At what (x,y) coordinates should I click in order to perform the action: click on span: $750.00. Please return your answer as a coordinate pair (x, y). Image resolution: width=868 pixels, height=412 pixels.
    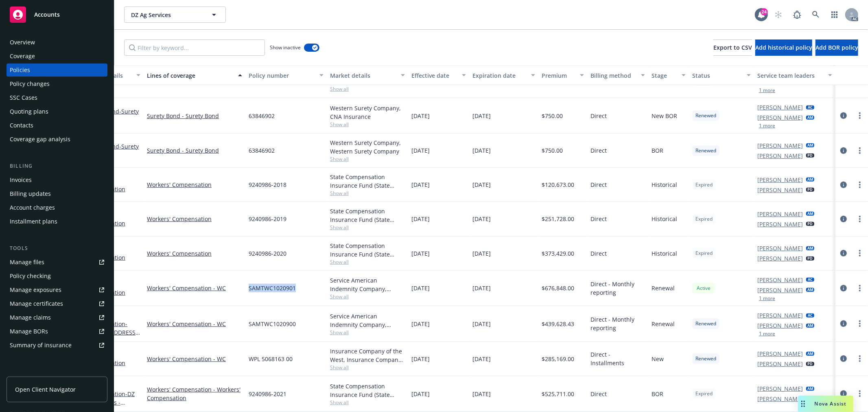
    Looking at the image, I should click on (553, 150).